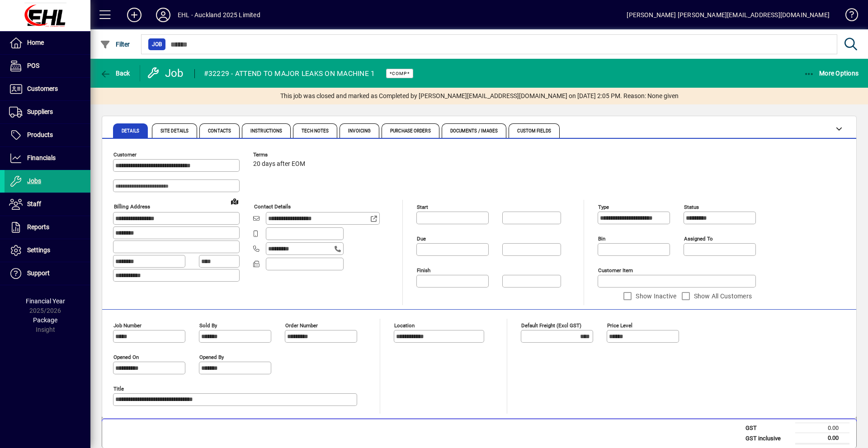 The height and width of the screenshot is (448, 868). What do you see at coordinates (115, 73) in the screenshot?
I see `button: Back` at bounding box center [115, 73].